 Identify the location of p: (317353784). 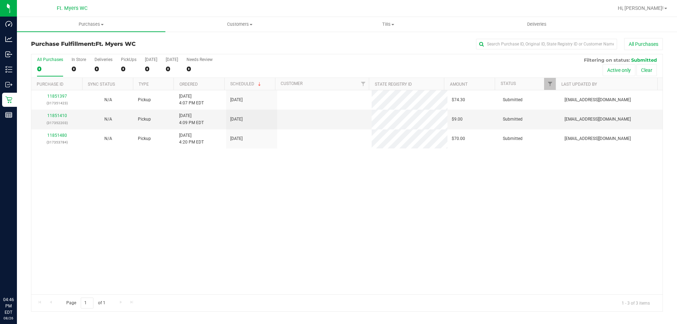
(57, 142).